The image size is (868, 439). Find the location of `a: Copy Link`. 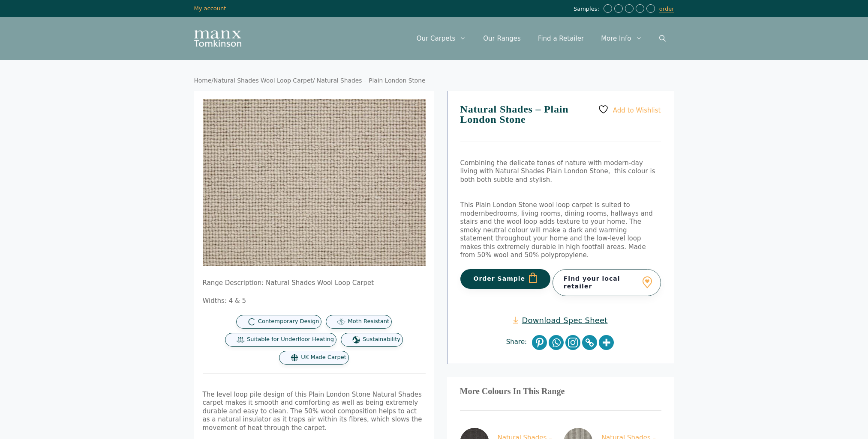

a: Copy Link is located at coordinates (589, 343).